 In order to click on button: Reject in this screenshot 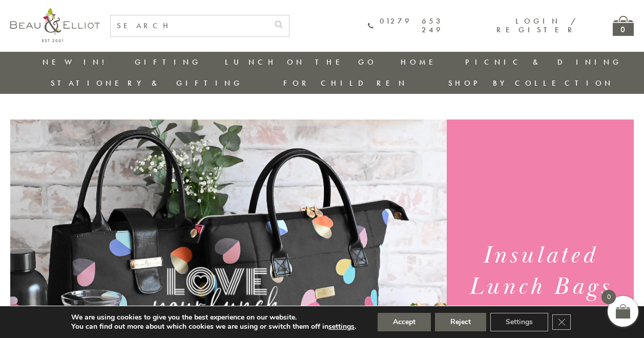, I will do `click(461, 322)`.